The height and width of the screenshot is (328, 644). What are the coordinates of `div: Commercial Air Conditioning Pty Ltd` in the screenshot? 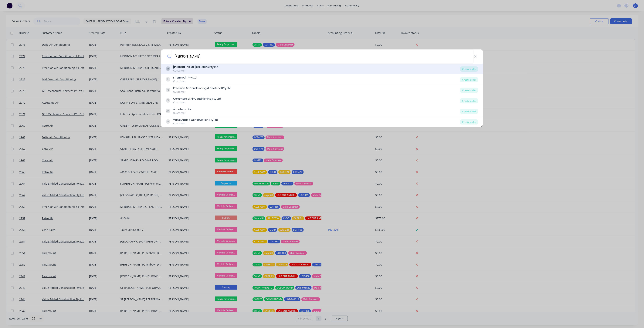 It's located at (197, 99).